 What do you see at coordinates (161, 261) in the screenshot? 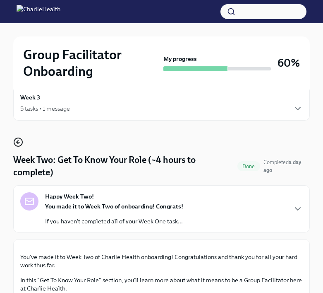
I see `p: You've made it to Week Two of Charlie Health onboarding! Congratulations and thank you for all yo...` at bounding box center [161, 261].